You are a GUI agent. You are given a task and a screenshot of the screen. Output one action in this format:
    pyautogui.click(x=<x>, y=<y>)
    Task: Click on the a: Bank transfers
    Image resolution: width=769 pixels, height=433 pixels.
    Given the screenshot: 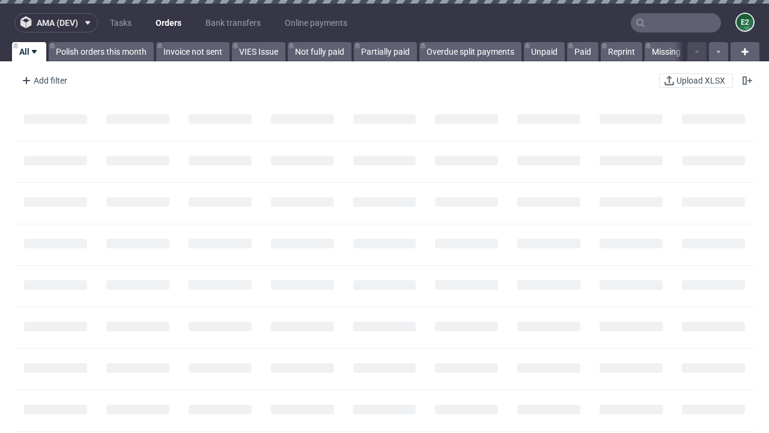 What is the action you would take?
    pyautogui.click(x=233, y=23)
    